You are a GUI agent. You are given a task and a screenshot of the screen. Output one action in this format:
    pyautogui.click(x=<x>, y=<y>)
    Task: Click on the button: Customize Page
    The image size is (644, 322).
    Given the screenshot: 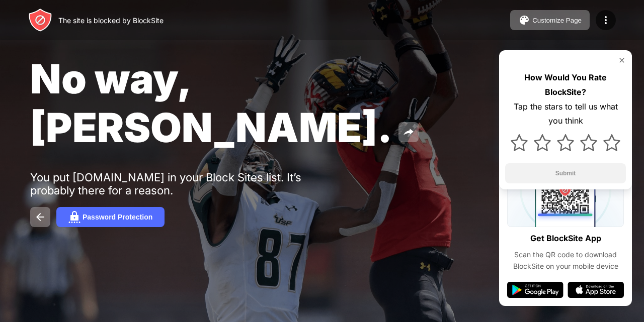 What is the action you would take?
    pyautogui.click(x=550, y=20)
    